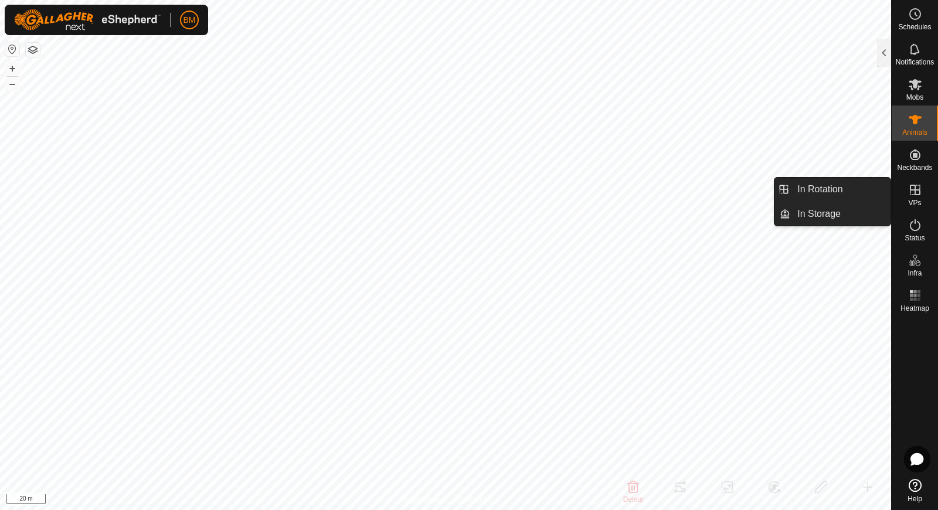  Describe the element at coordinates (914, 491) in the screenshot. I see `a: Help` at that location.